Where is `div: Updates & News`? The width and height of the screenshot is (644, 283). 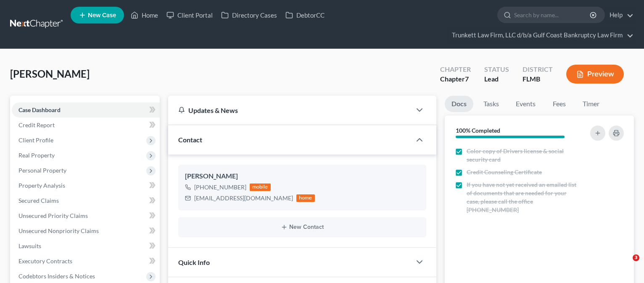
div: Updates & News is located at coordinates (289, 110).